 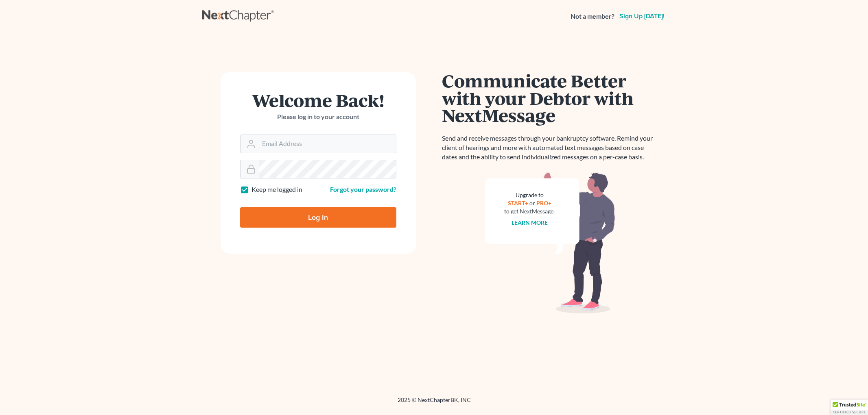 What do you see at coordinates (530, 195) in the screenshot?
I see `div: Upgrade to` at bounding box center [530, 195].